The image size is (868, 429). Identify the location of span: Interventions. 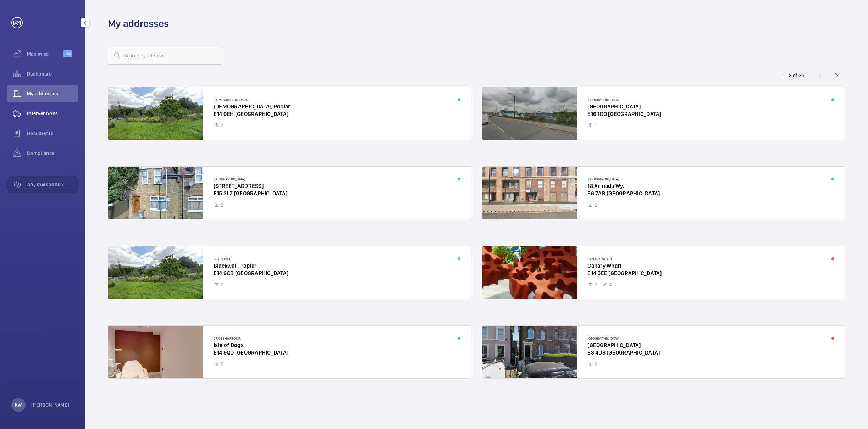
(52, 113).